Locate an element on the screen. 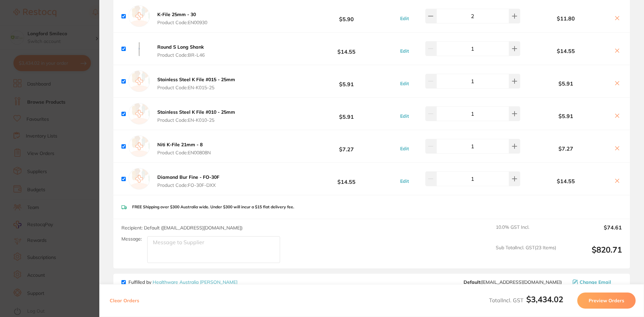  label: Message: is located at coordinates (131, 239).